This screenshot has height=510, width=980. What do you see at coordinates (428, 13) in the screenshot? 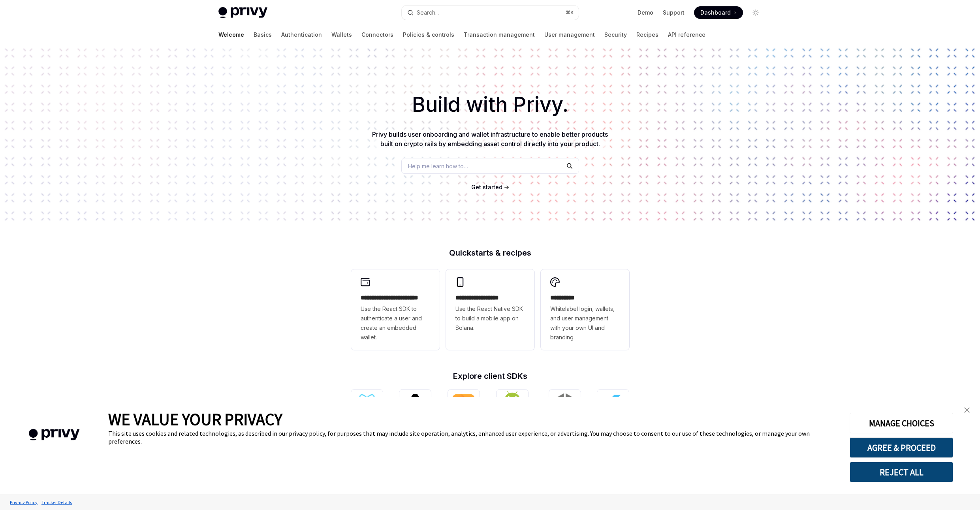
I see `div: Search...` at bounding box center [428, 13].